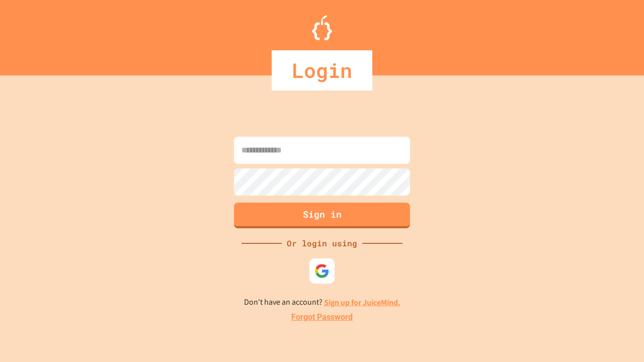 This screenshot has width=644, height=362. I want to click on a: Forgot Password, so click(322, 317).